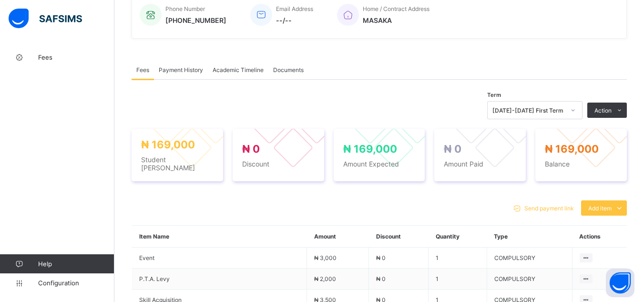 The image size is (644, 302). What do you see at coordinates (379, 164) in the screenshot?
I see `span: Amount Expected` at bounding box center [379, 164].